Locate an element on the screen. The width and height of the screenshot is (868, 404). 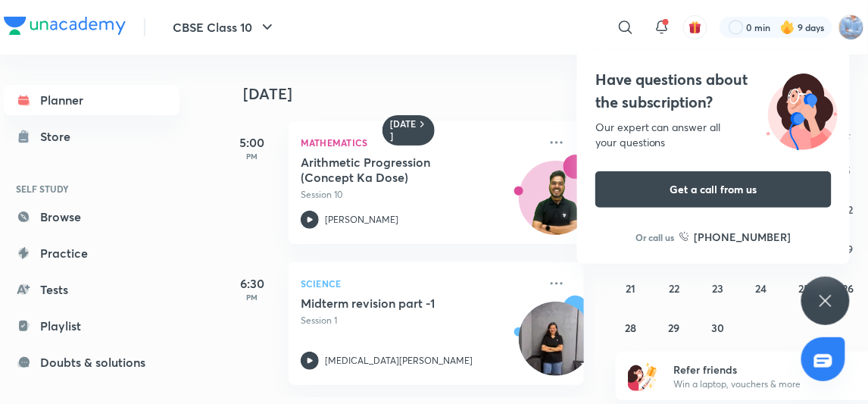
abbr: September 26, 2025 is located at coordinates (848, 288).